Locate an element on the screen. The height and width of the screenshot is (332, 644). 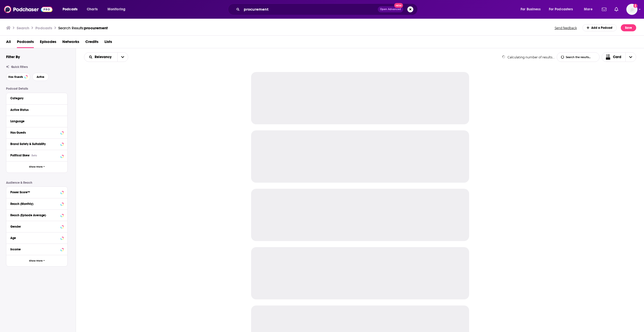
a: Episodes is located at coordinates (48, 43).